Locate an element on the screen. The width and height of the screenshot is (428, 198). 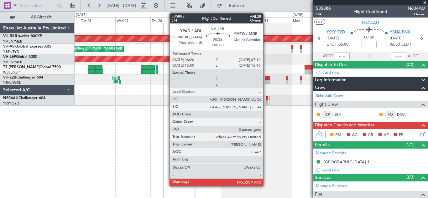
a: VH-L2BChallenger 604 is located at coordinates (23, 78).